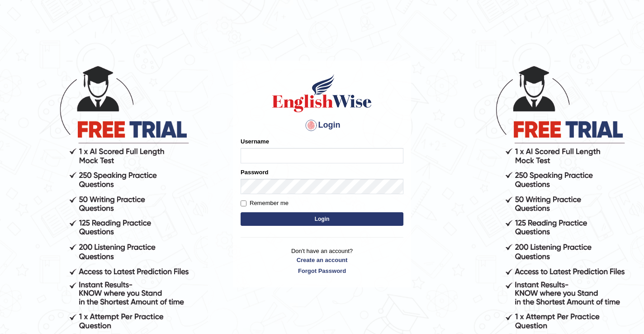 This screenshot has width=644, height=334. I want to click on button: Login, so click(322, 219).